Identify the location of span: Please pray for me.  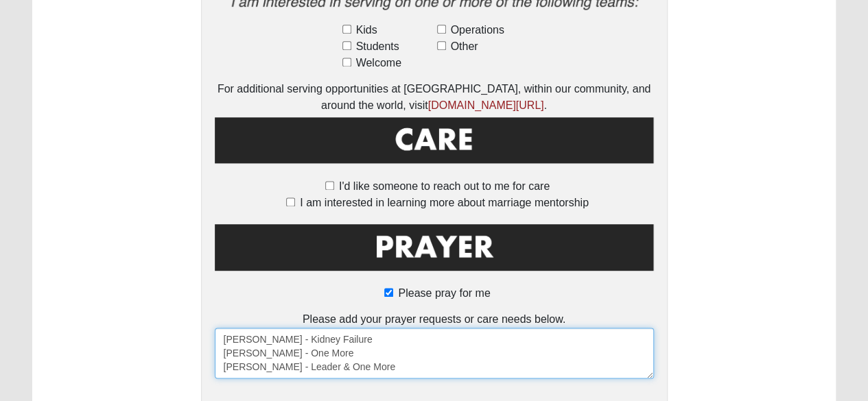
(444, 293).